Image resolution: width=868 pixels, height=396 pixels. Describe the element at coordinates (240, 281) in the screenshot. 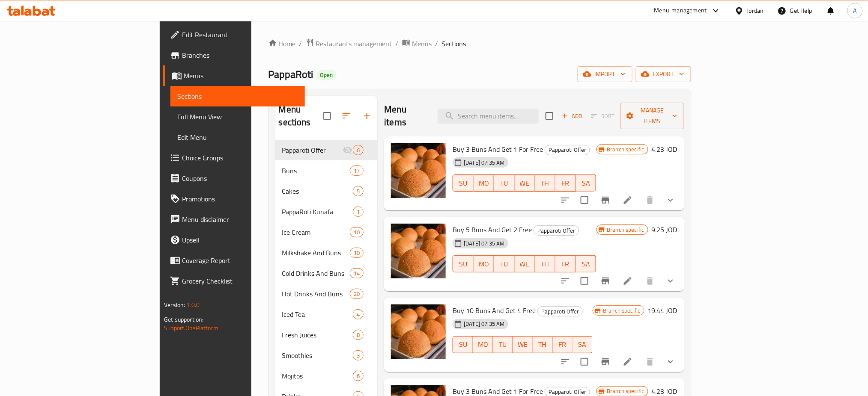

I see `span: Grocery Checklist` at that location.